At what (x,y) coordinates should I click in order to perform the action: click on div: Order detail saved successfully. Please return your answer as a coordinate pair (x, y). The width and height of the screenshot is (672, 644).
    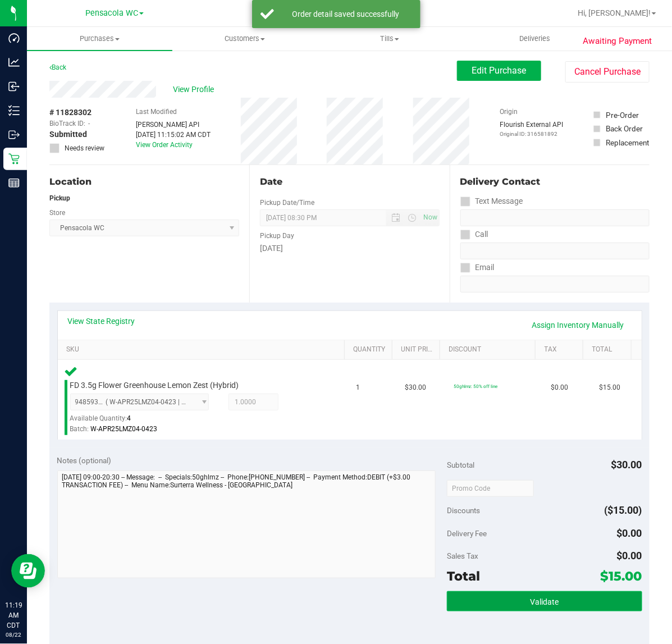
    Looking at the image, I should click on (346, 14).